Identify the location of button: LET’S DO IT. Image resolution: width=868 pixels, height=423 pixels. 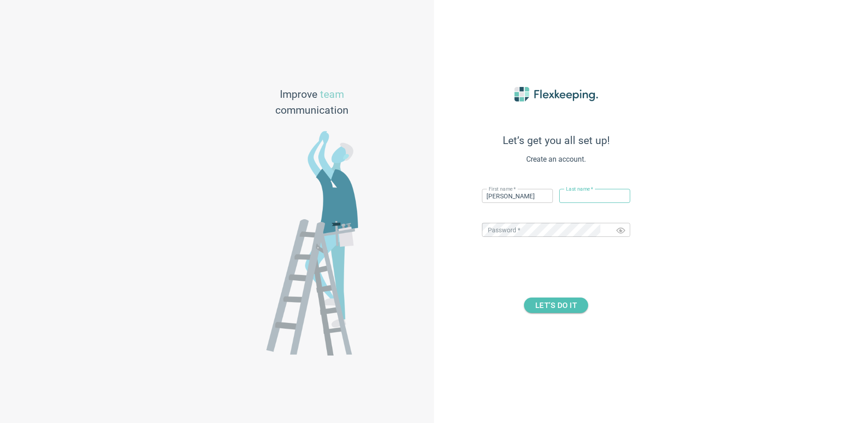
(556, 305).